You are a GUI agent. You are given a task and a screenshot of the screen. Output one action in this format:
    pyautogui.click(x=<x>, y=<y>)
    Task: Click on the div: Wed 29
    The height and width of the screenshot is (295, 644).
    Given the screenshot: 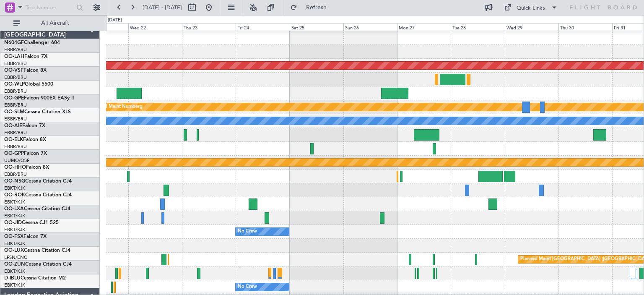 What is the action you would take?
    pyautogui.click(x=531, y=27)
    